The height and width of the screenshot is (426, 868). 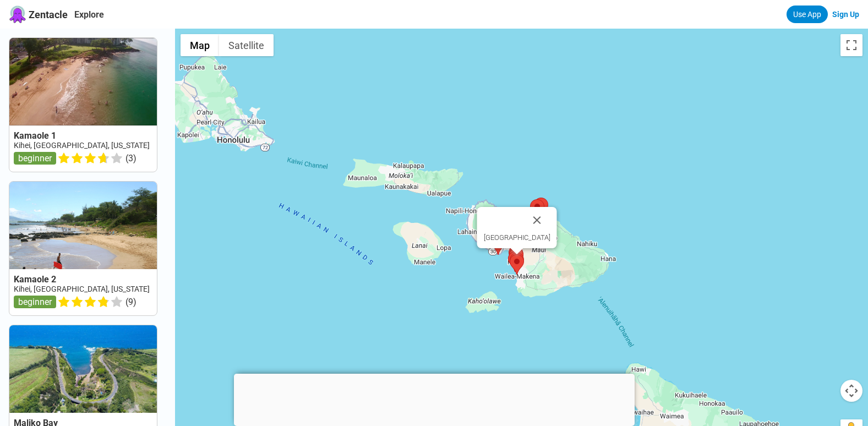 I want to click on button: Map camera controls, so click(x=852, y=391).